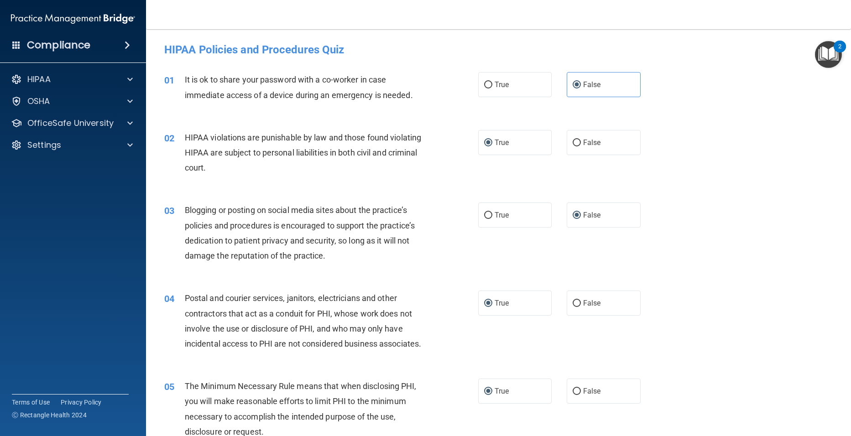 The height and width of the screenshot is (436, 851). What do you see at coordinates (169, 138) in the screenshot?
I see `span: 02` at bounding box center [169, 138].